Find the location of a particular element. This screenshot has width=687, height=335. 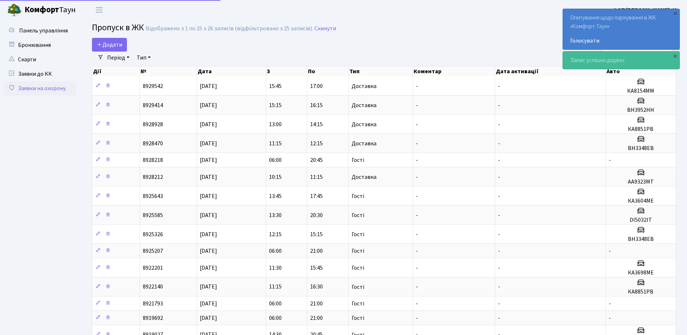

th: По is located at coordinates (328, 71).